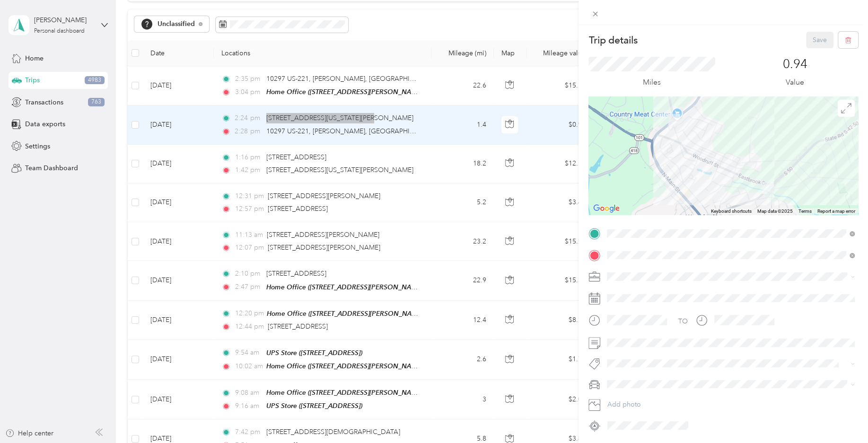 Image resolution: width=868 pixels, height=443 pixels. What do you see at coordinates (805, 211) in the screenshot?
I see `a: Terms (opens in new tab)` at bounding box center [805, 211].